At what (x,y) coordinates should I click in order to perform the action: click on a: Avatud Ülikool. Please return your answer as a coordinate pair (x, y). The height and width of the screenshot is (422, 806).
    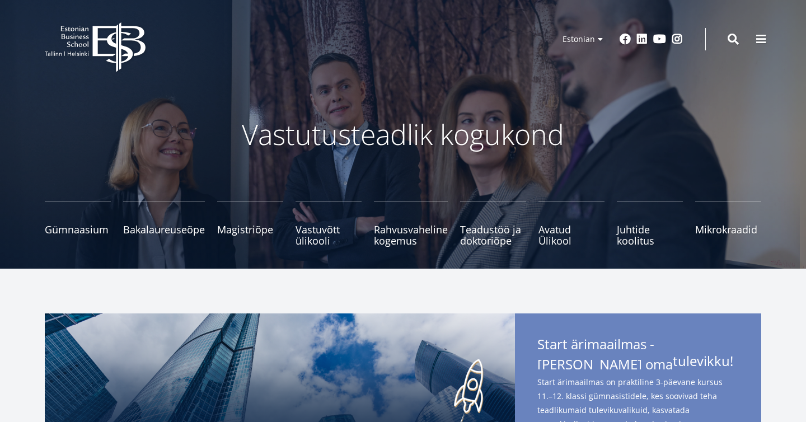
    Looking at the image, I should click on (572, 224).